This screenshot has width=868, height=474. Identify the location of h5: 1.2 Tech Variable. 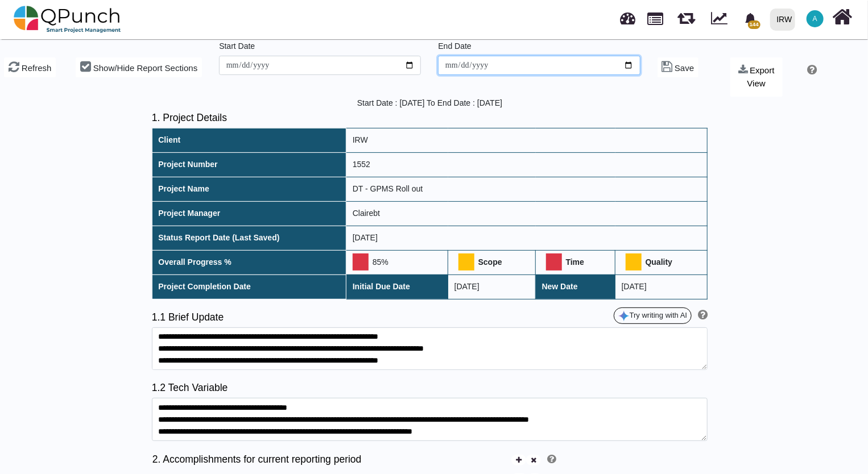
(430, 388).